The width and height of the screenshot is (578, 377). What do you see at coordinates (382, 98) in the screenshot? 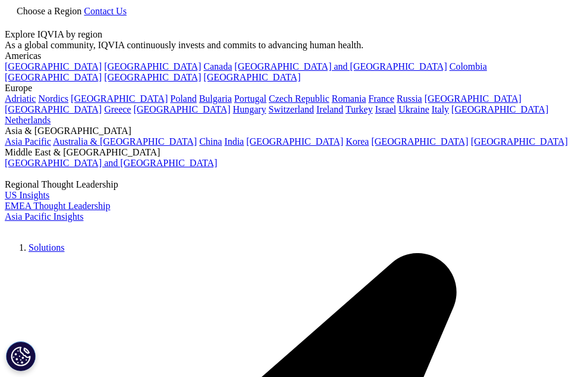
I see `a: France` at bounding box center [382, 98].